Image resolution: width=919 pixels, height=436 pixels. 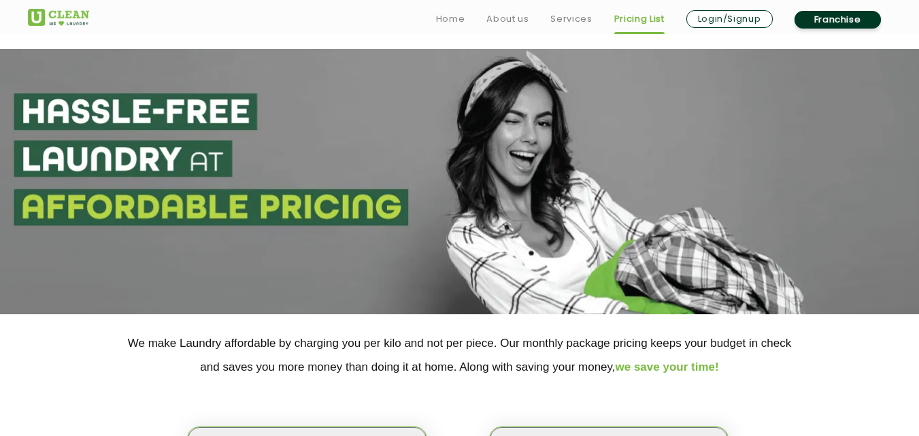 What do you see at coordinates (571, 19) in the screenshot?
I see `a: Services` at bounding box center [571, 19].